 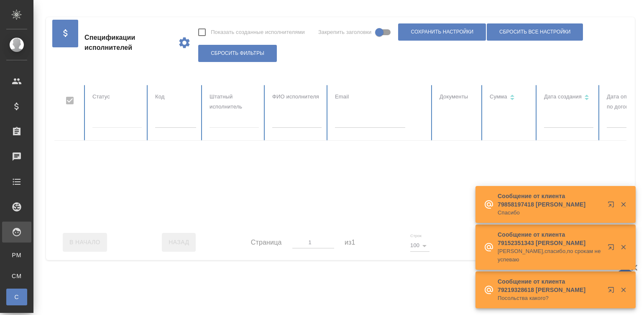 What do you see at coordinates (238, 53) in the screenshot?
I see `span: Сбросить фильтры` at bounding box center [238, 53].